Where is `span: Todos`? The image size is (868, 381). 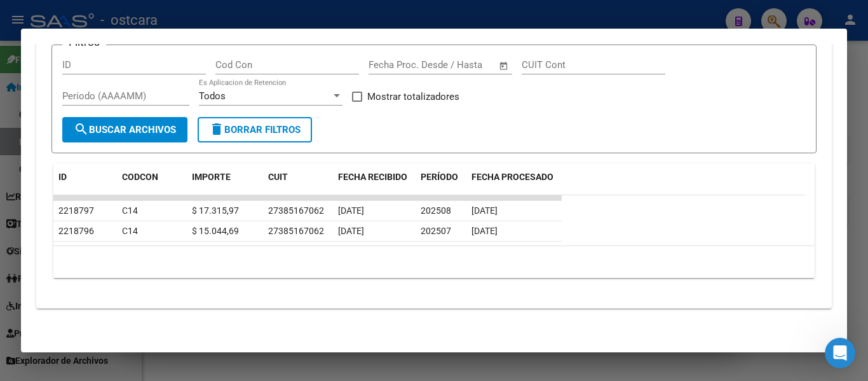 span: Todos is located at coordinates (212, 96).